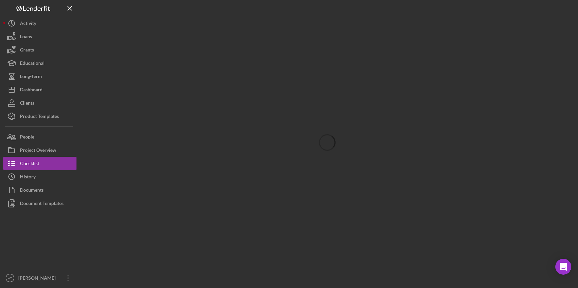 The width and height of the screenshot is (578, 288). What do you see at coordinates (38, 151) in the screenshot?
I see `div: Project Overview` at bounding box center [38, 151].